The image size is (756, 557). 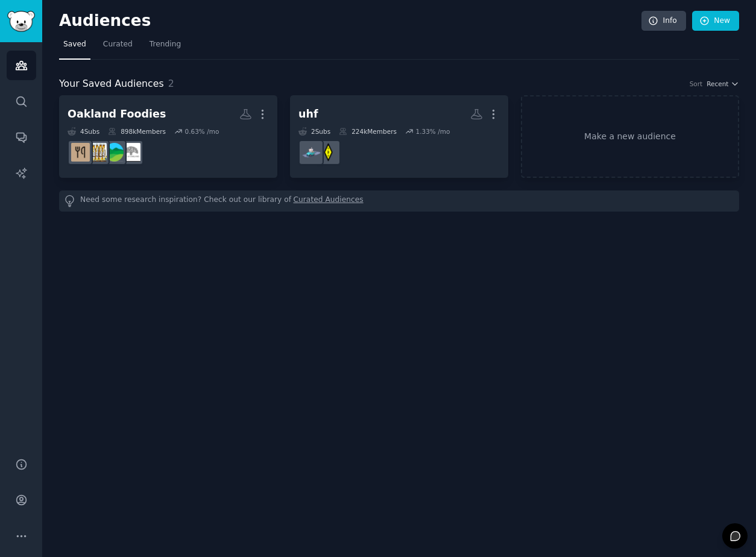 I want to click on a: Oakland Foodies4Subs898kMembers0.63% /mooaklandbayareaBayAreaFoodiesOaklandFood, so click(x=168, y=137).